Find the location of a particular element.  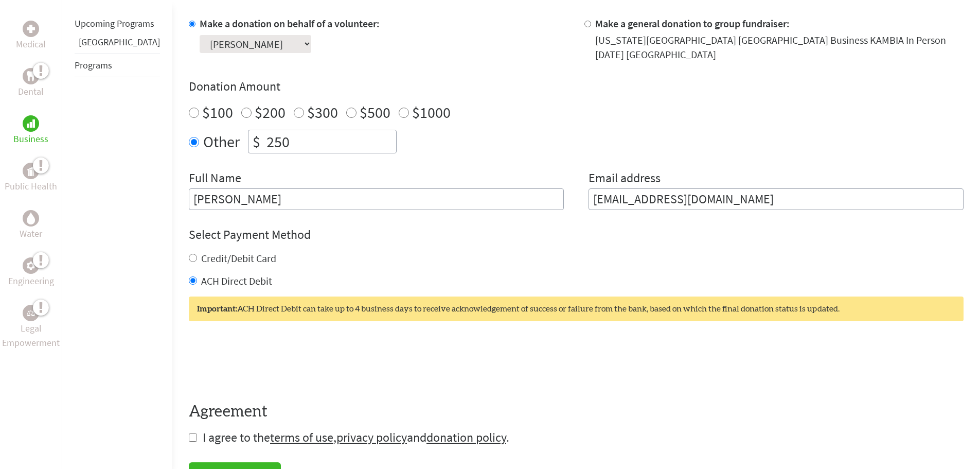

span: I agree to the , and . is located at coordinates (356, 437).